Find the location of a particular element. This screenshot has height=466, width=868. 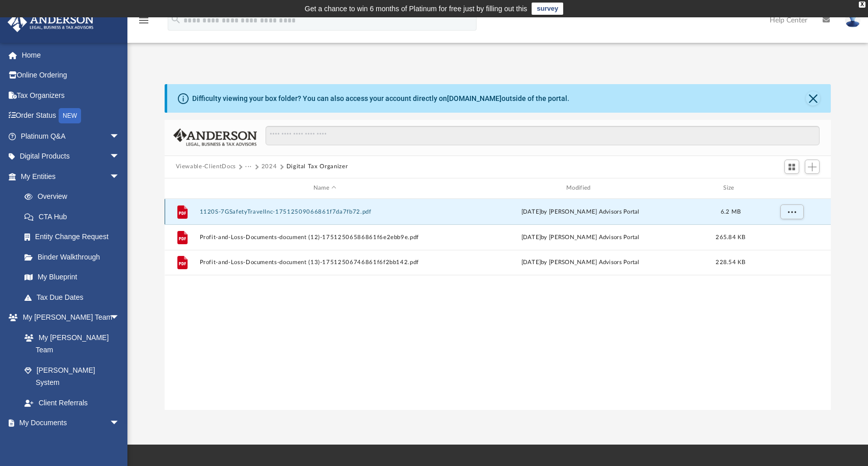

a: Tax Due Dates is located at coordinates (74, 297).